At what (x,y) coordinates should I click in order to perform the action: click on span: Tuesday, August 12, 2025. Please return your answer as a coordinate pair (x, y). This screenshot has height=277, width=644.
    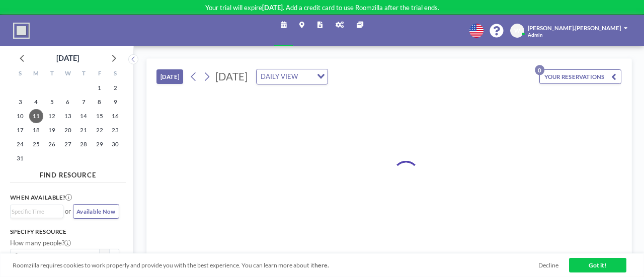
    Looking at the image, I should click on (52, 116).